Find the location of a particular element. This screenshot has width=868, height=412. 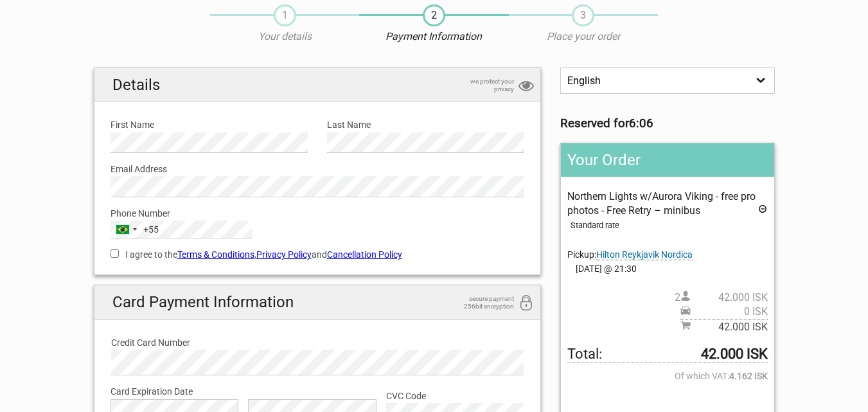

label: Phone Number is located at coordinates (317, 213).